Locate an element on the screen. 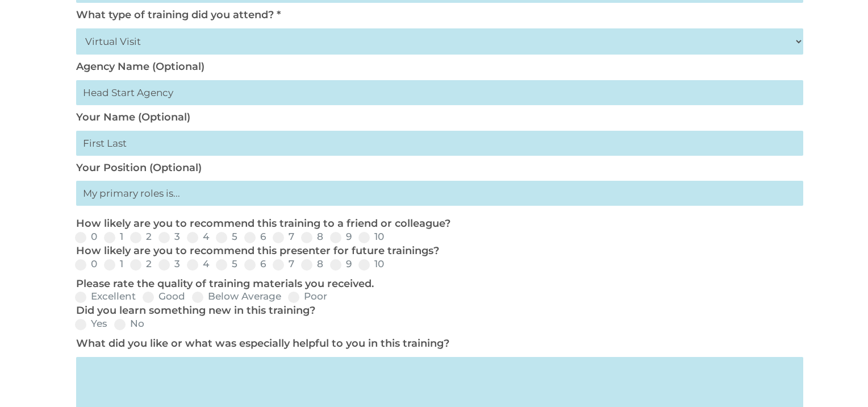 This screenshot has height=407, width=868. p: Please rate the quality of training materials you received. is located at coordinates (437, 284).